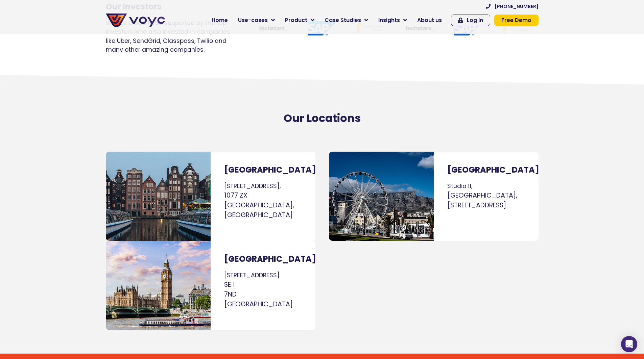 Image resolution: width=644 pixels, height=359 pixels. I want to click on img: voyc-full-logo, so click(135, 20).